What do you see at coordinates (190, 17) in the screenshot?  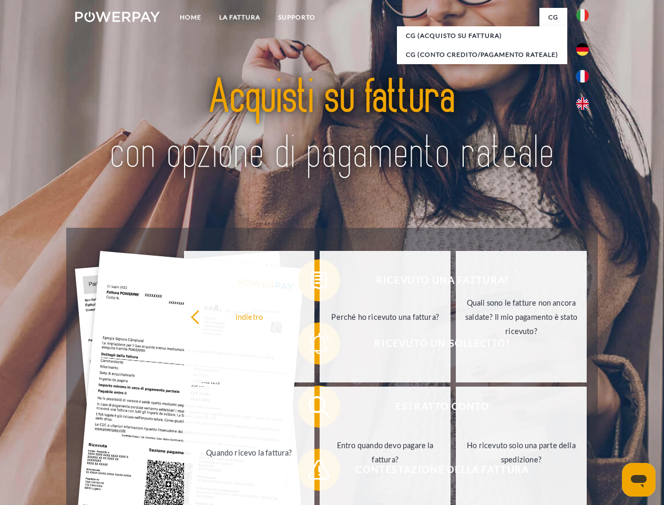 I see `a: Home` at bounding box center [190, 17].